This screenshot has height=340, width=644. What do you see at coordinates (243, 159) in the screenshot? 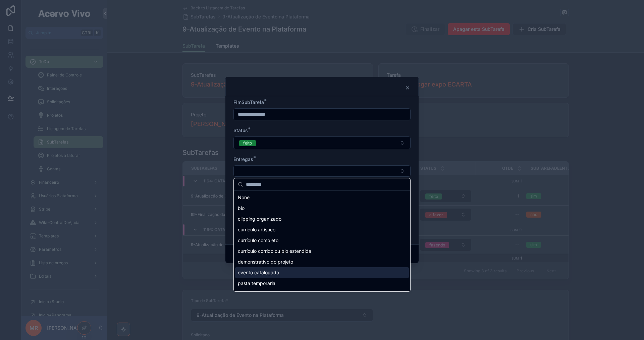
I see `span: Entregas` at bounding box center [243, 159].